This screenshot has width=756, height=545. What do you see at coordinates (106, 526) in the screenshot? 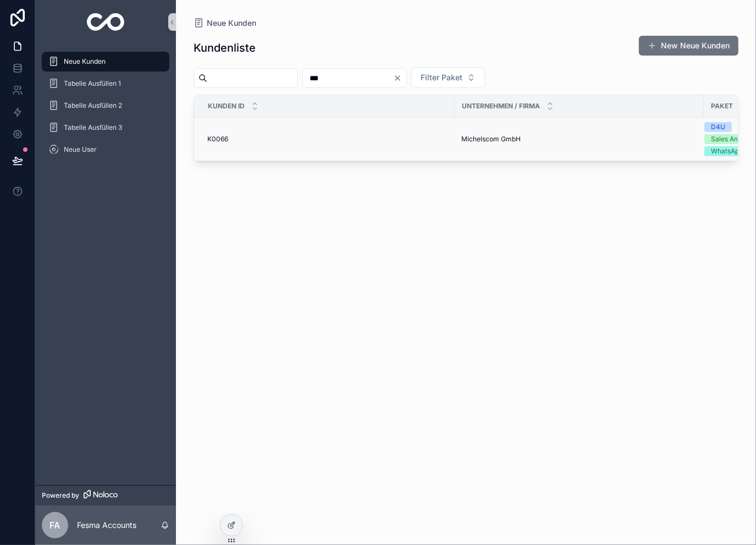
I see `p: Fesma Accounts` at bounding box center [106, 526].